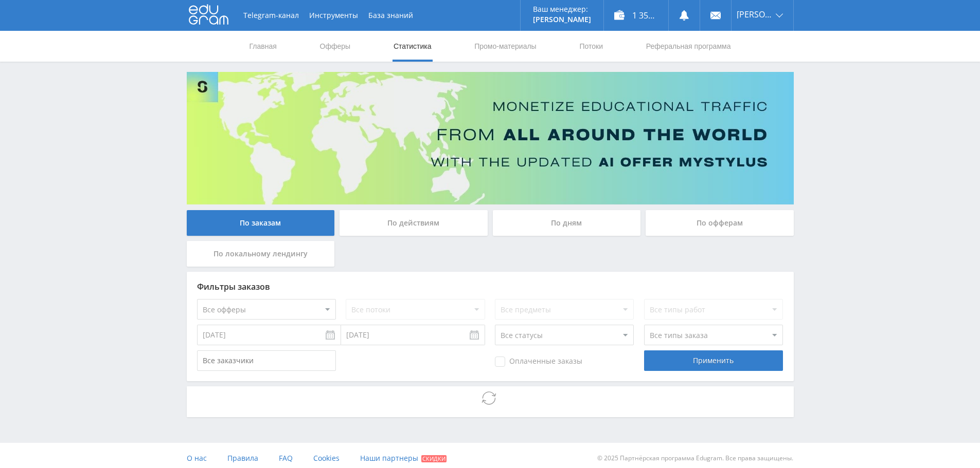  Describe the element at coordinates (561, 9) in the screenshot. I see `p: Ваш менеджер:` at that location.